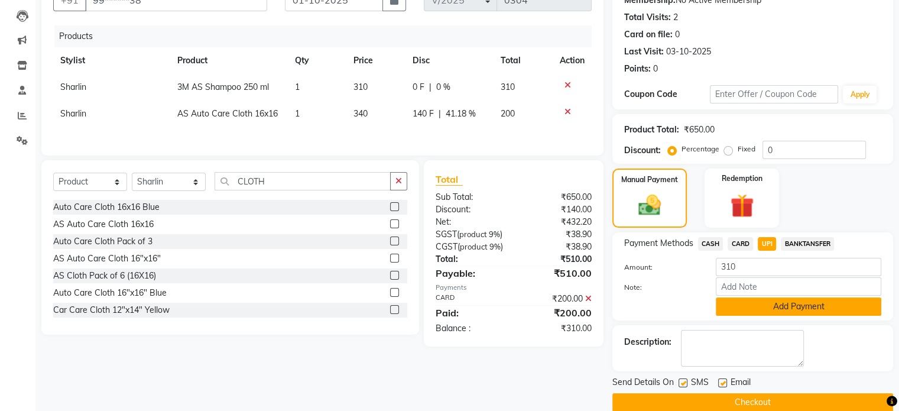  I want to click on div: Net:, so click(470, 222).